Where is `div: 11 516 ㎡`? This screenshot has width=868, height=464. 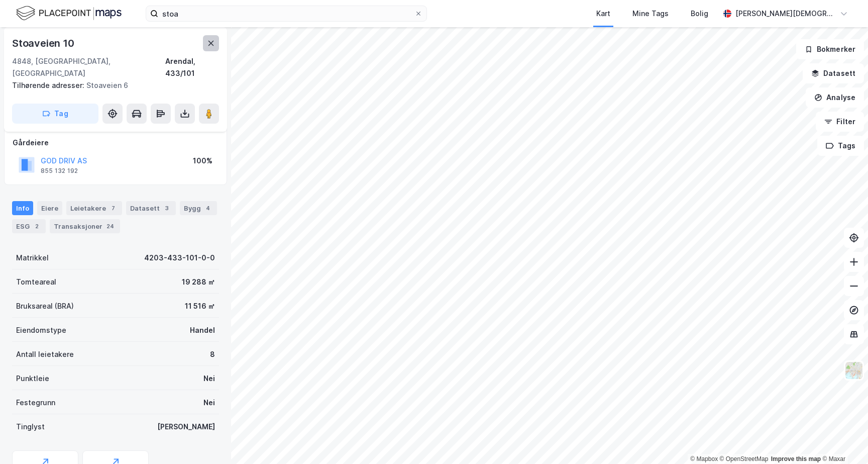 div: 11 516 ㎡ is located at coordinates (200, 306).